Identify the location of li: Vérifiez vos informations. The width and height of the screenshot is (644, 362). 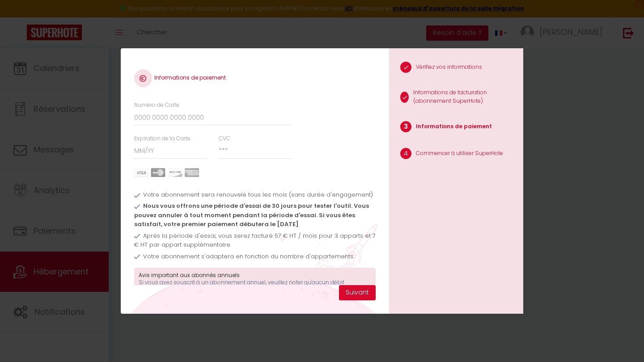
(456, 68).